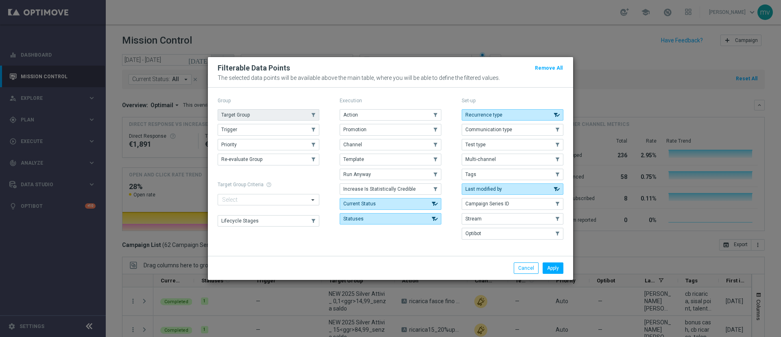  I want to click on span: Multi-channel, so click(481, 159).